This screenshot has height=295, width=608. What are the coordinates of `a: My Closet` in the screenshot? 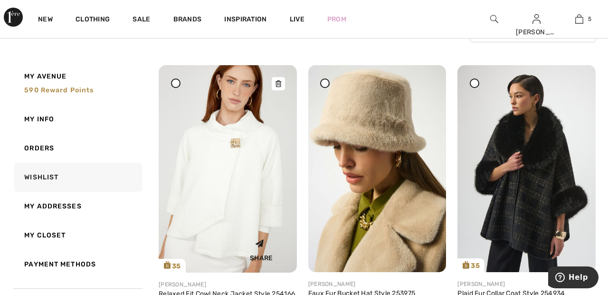 It's located at (77, 235).